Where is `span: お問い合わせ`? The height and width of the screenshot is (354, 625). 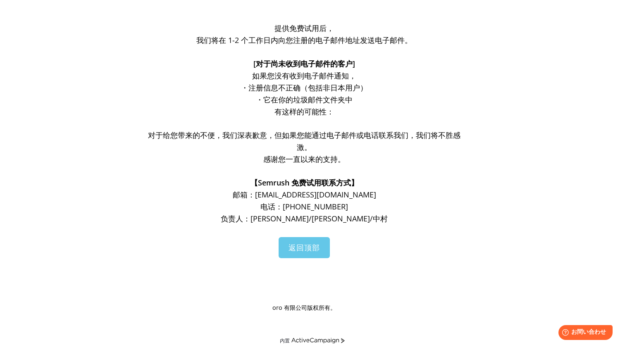
span: お問い合わせ is located at coordinates (37, 10).